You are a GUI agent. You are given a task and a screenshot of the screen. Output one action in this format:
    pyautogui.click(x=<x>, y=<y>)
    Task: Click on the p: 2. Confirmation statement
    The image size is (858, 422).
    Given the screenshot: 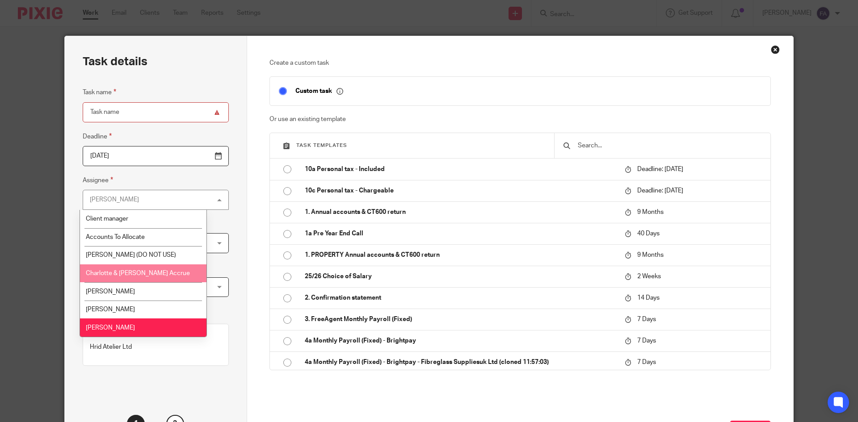 What is the action you would take?
    pyautogui.click(x=460, y=298)
    